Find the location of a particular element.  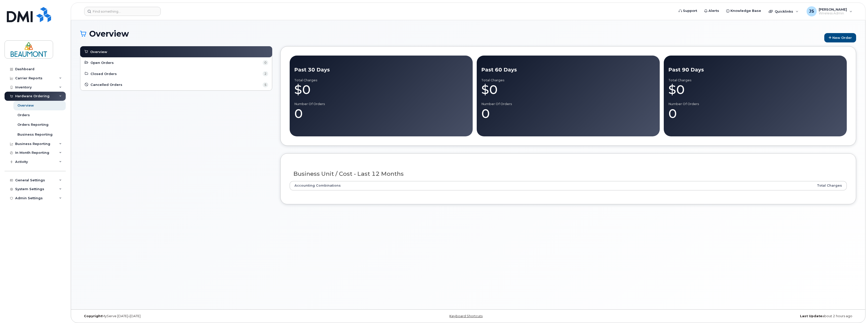

strong: Last Update is located at coordinates (811, 316).